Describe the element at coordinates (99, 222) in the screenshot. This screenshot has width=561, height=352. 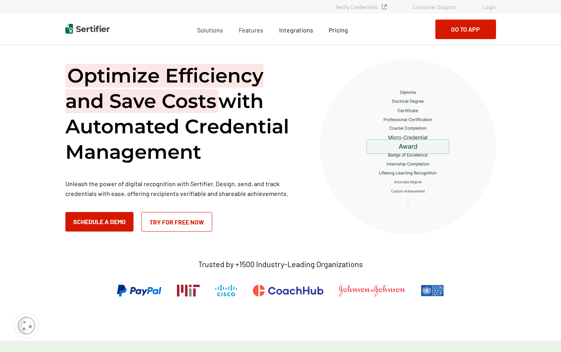
I see `a: Schedule a Demo` at that location.